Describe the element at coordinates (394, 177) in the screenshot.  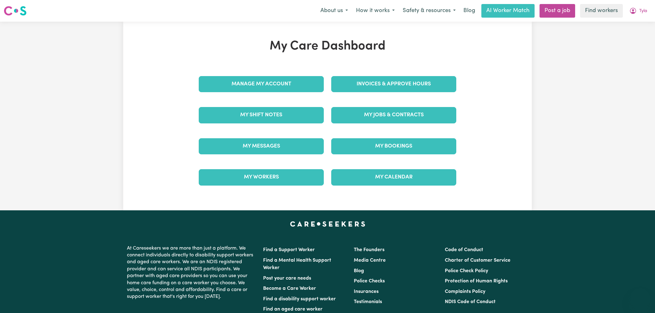
I see `a: My Calendar` at that location.